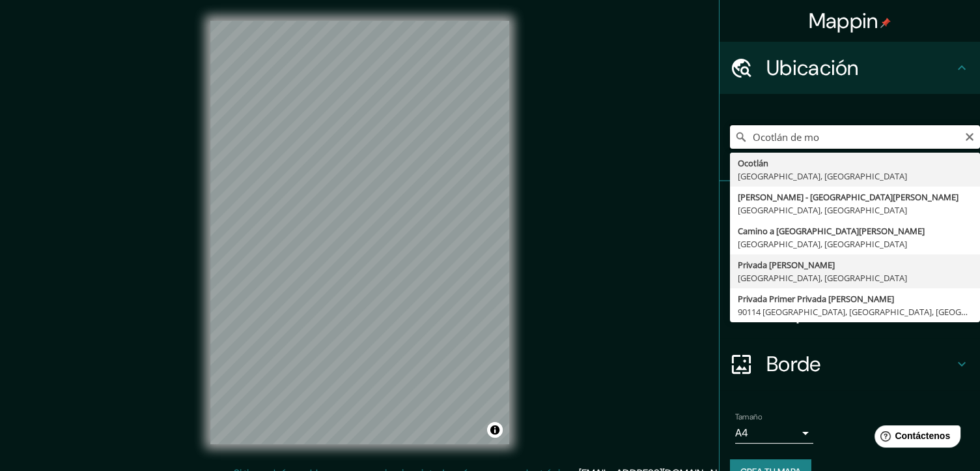 Image resolution: width=980 pixels, height=471 pixels. Describe the element at coordinates (749, 417) in the screenshot. I see `font: Tamaño` at that location.